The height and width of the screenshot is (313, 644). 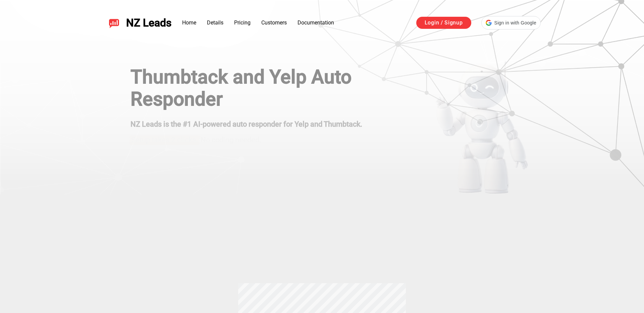 What do you see at coordinates (515, 23) in the screenshot?
I see `span: Sign in with Google` at bounding box center [515, 23].